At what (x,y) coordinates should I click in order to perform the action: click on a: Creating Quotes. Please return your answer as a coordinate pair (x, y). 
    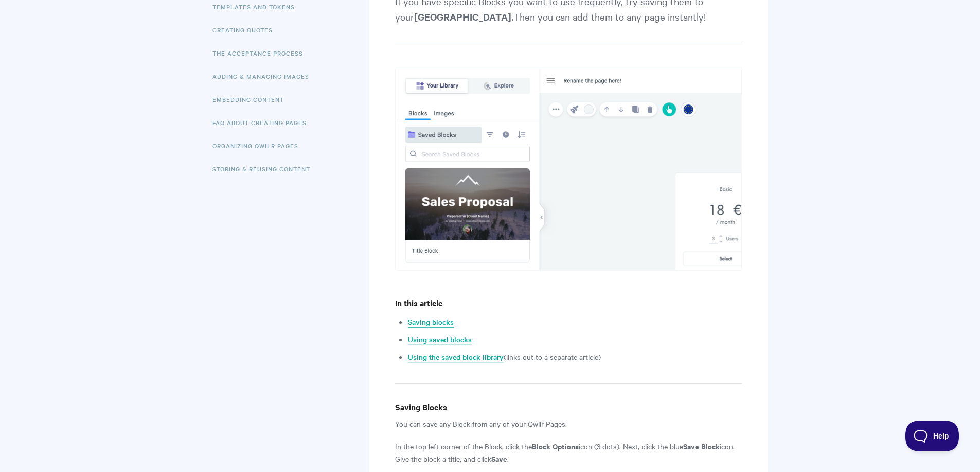
    Looking at the image, I should click on (247, 30).